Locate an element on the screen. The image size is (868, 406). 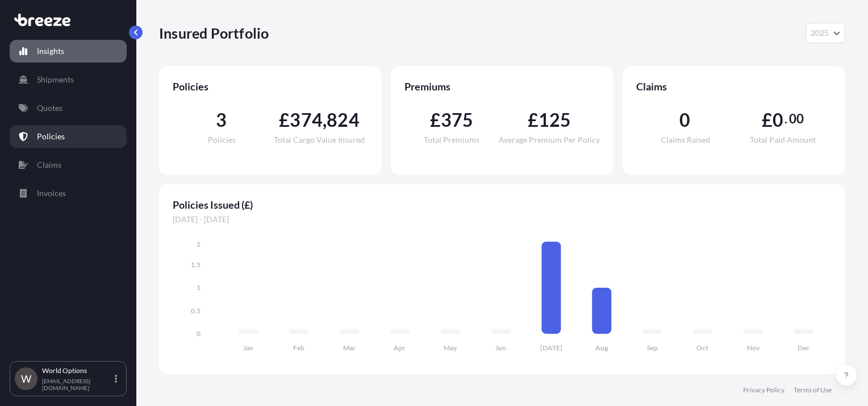
button: Year Selector is located at coordinates (825, 33).